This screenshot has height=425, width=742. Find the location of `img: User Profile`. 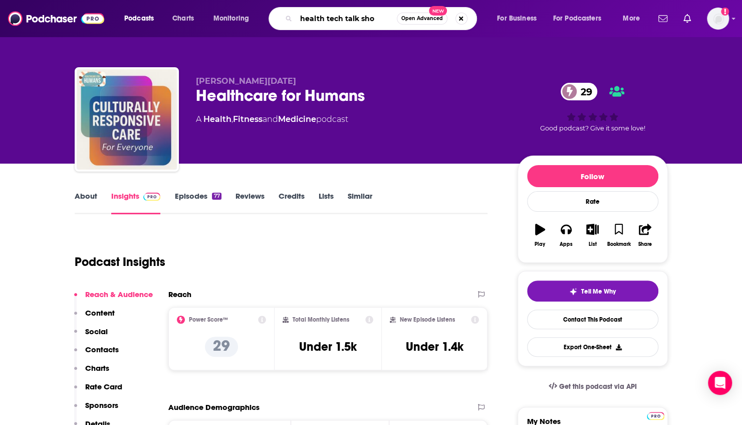

img: User Profile is located at coordinates (718, 19).